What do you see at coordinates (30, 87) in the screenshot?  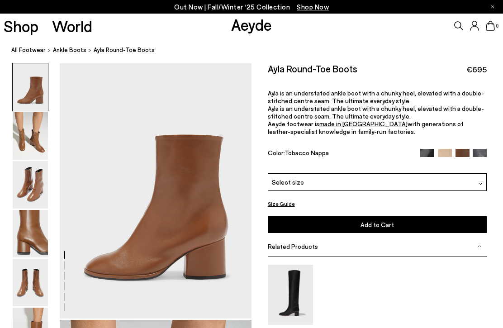 I see `img: Ayla Round-Toe Boots - Image 1` at bounding box center [30, 87].